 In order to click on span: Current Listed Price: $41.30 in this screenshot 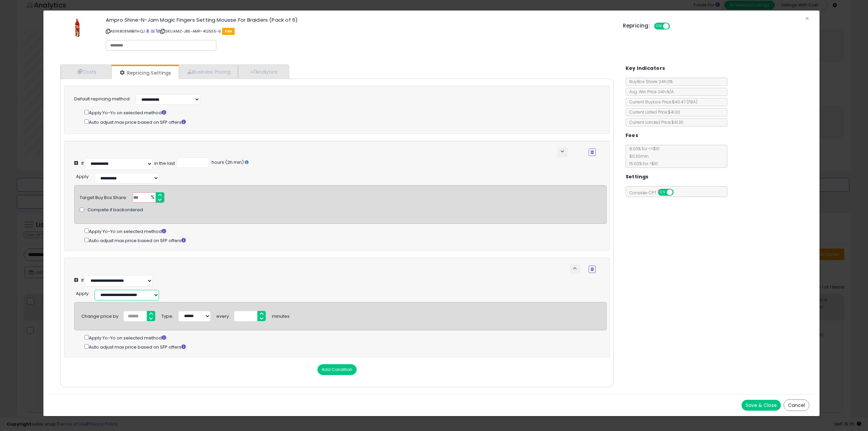, I will do `click(653, 112)`.